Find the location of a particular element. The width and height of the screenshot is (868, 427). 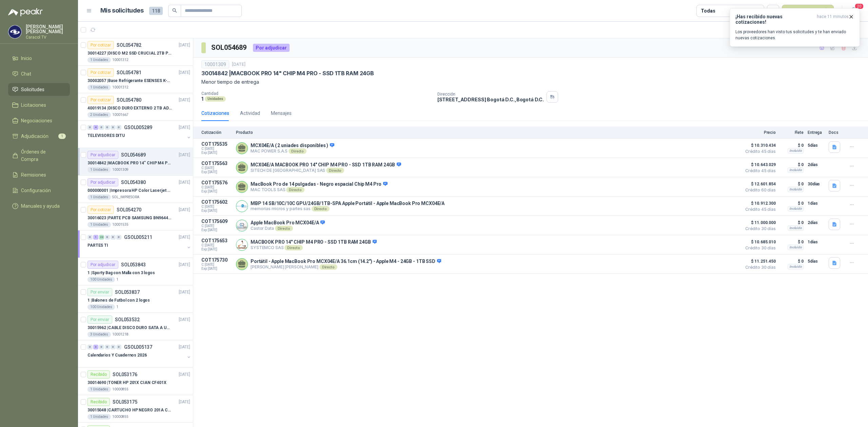

p: TELEVISORES DITU is located at coordinates (106, 135).